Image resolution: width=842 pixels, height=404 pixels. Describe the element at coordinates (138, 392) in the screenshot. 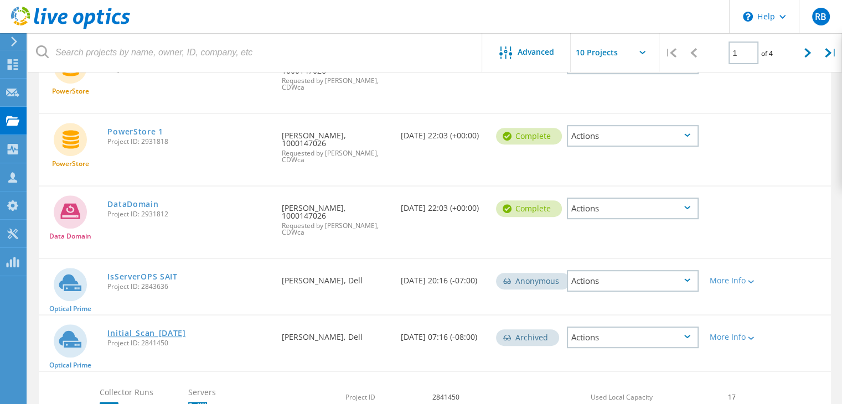

I see `span: Collector Runs` at that location.